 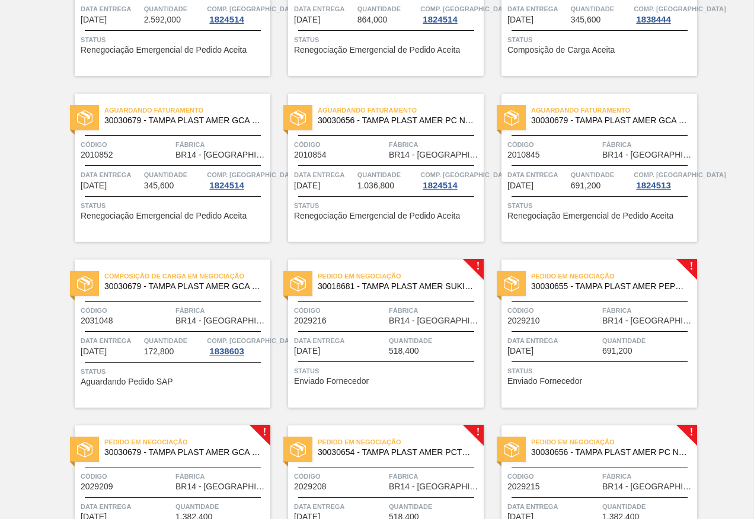 What do you see at coordinates (159, 352) in the screenshot?
I see `span: 172,800` at bounding box center [159, 352].